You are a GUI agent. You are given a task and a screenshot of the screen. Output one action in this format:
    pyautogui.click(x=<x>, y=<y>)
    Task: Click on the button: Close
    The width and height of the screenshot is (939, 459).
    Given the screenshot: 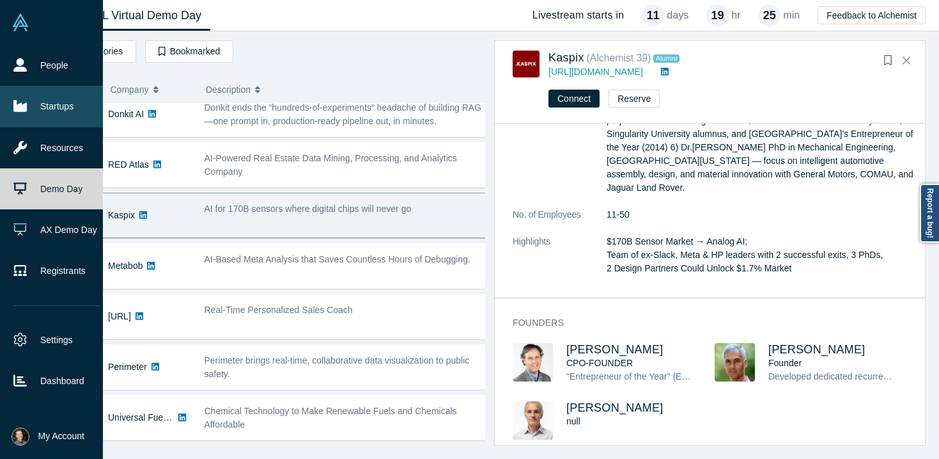 What is the action you would take?
    pyautogui.click(x=907, y=61)
    